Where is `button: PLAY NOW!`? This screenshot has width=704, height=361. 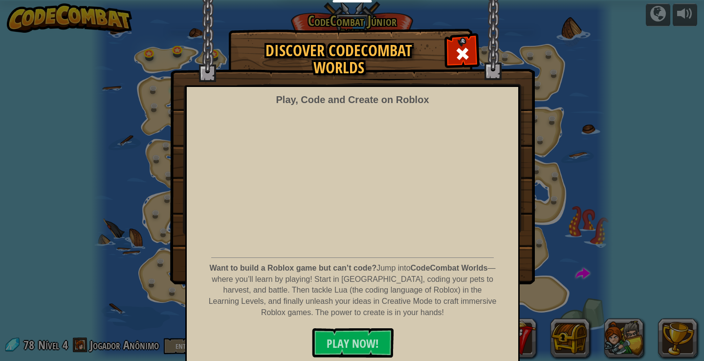
button: PLAY NOW! is located at coordinates (352, 343).